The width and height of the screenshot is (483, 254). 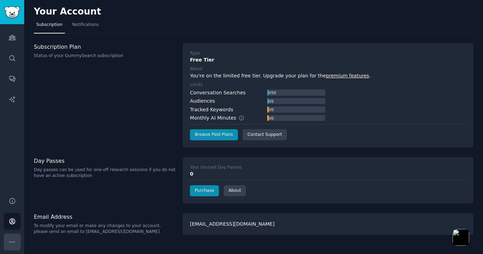 I want to click on div: Type, so click(x=195, y=54).